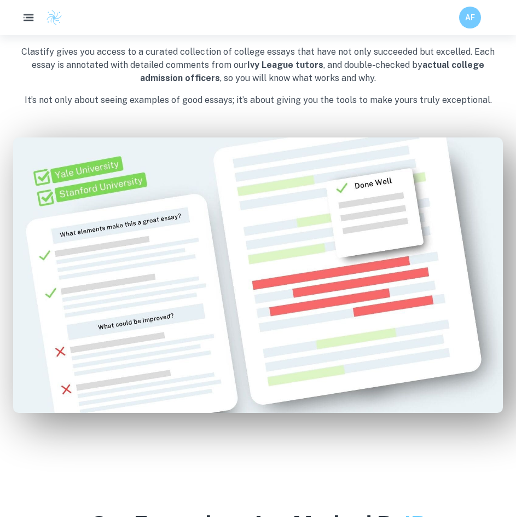 This screenshot has height=517, width=516. What do you see at coordinates (470, 18) in the screenshot?
I see `button: AF` at bounding box center [470, 18].